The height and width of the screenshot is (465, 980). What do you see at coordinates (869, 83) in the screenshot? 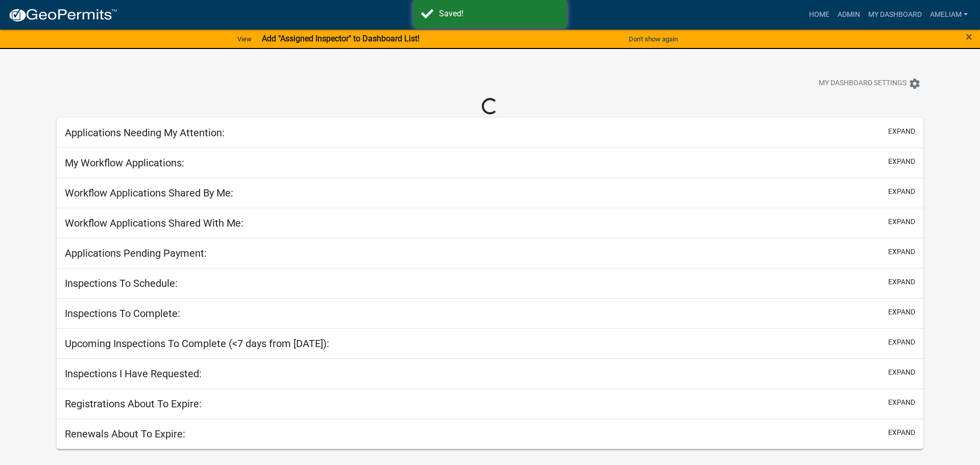
I see `button: My Dashboard Settingssettings` at bounding box center [869, 83].